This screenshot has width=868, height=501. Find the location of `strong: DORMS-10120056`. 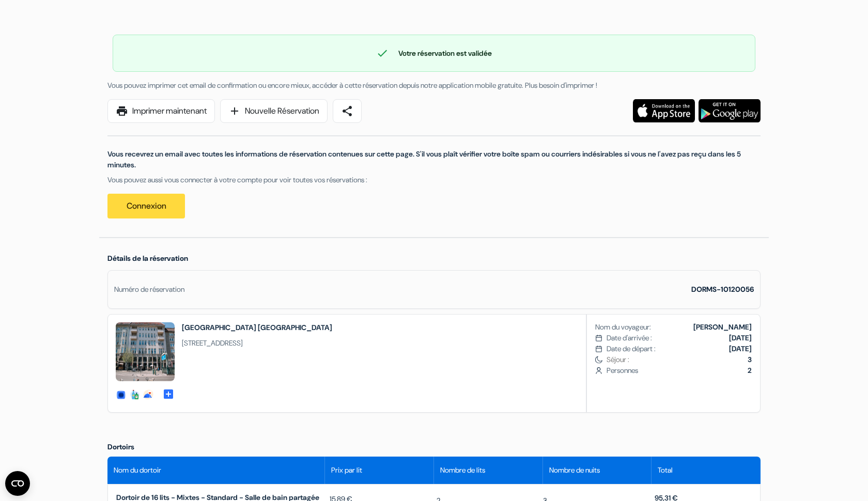

strong: DORMS-10120056 is located at coordinates (722, 289).